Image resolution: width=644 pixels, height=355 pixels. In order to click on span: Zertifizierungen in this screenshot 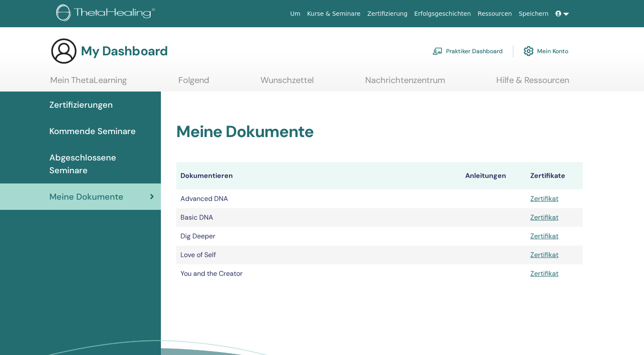, I will do `click(81, 105)`.